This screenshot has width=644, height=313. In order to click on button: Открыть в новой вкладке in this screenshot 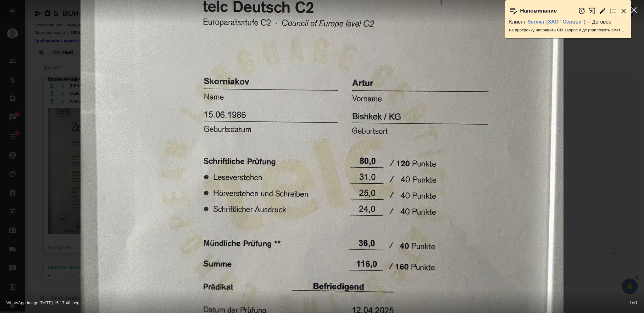, I will do `click(592, 11)`.